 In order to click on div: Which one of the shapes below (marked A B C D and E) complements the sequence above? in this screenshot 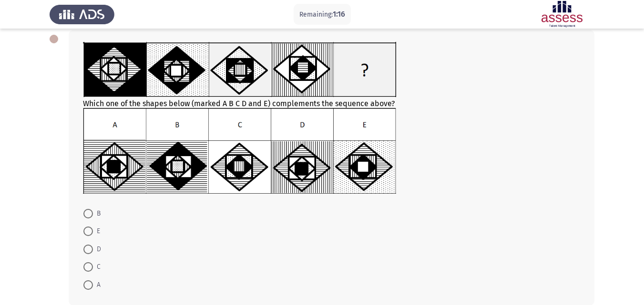, I will do `click(331, 118)`.